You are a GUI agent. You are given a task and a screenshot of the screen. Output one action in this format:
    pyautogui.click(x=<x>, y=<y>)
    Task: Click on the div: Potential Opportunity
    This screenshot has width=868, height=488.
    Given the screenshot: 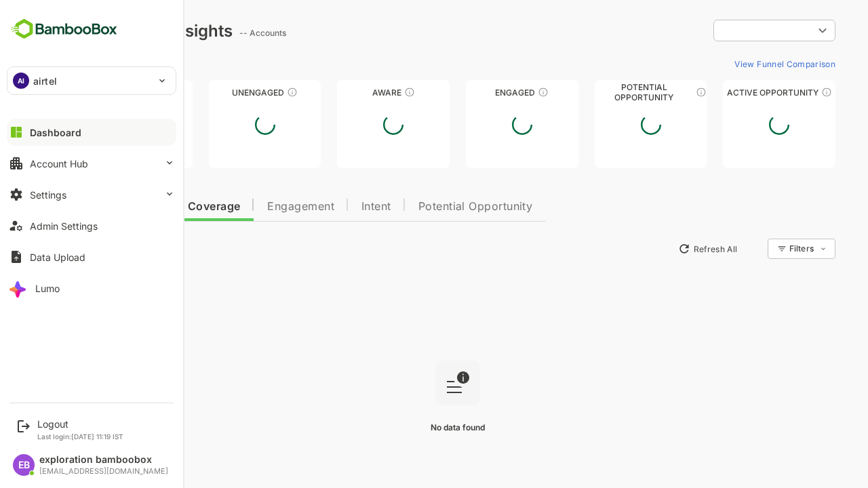 What is the action you would take?
    pyautogui.click(x=603, y=92)
    